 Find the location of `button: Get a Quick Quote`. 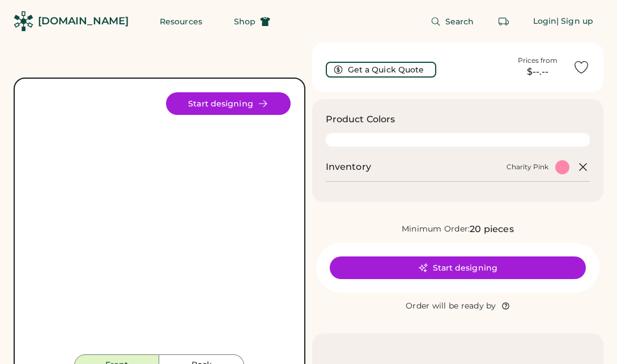

button: Get a Quick Quote is located at coordinates (381, 70).